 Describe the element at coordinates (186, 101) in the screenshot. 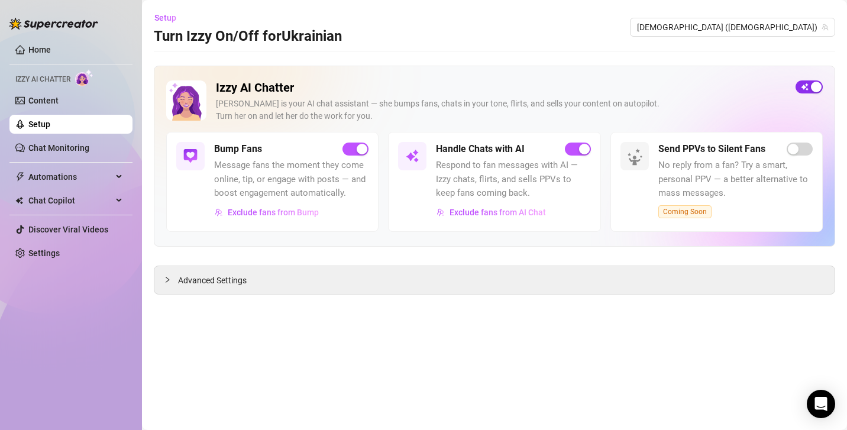

I see `img: Izzy AI Chatter` at that location.